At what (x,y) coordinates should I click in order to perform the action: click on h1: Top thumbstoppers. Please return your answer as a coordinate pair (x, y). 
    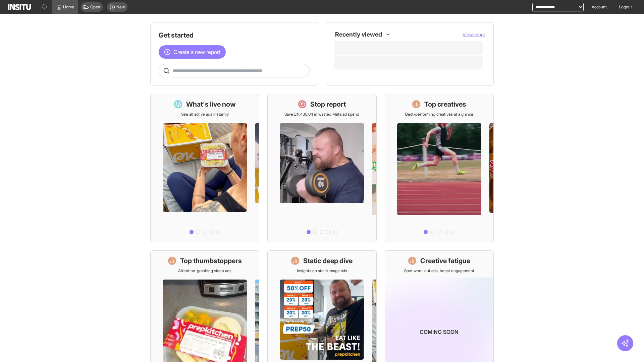
    Looking at the image, I should click on (211, 261).